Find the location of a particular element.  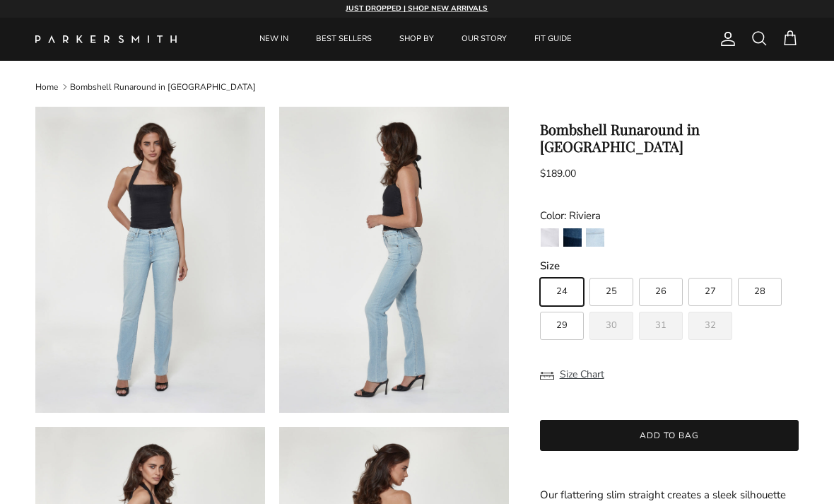

button: Size Chart is located at coordinates (572, 375).